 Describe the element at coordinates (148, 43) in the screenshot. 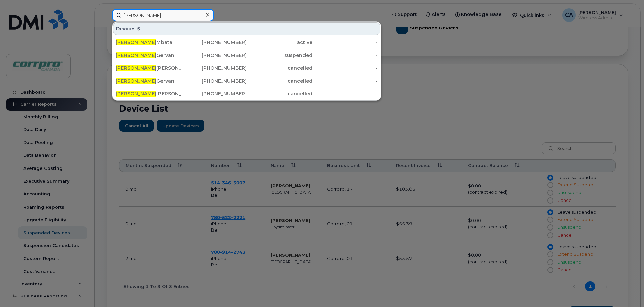

I see `div: Mbata` at that location.